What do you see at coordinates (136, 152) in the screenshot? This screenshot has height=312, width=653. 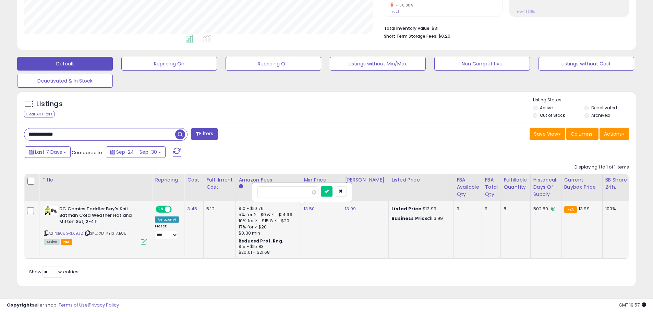 I see `span: Sep-24 - Sep-30` at bounding box center [136, 152].